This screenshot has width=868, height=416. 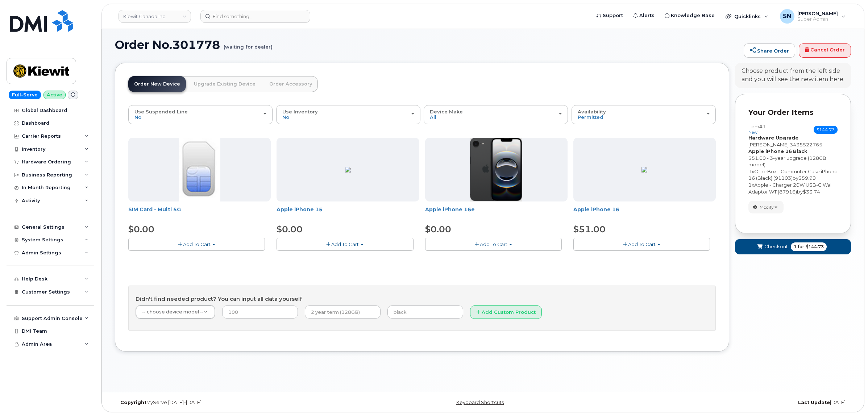 I want to click on span: $51.00, so click(x=590, y=229).